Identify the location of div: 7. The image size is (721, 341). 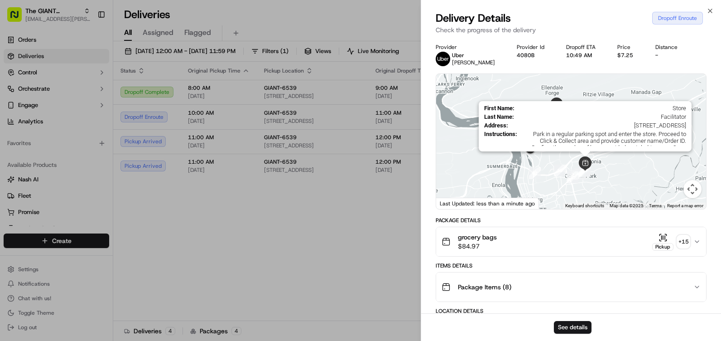
(584, 171).